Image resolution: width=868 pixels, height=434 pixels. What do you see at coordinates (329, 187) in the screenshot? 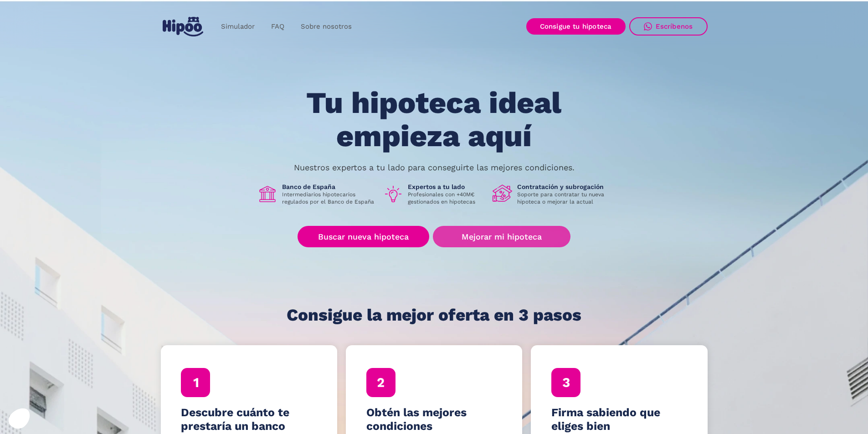
I see `h1: Banco de España` at bounding box center [329, 187].